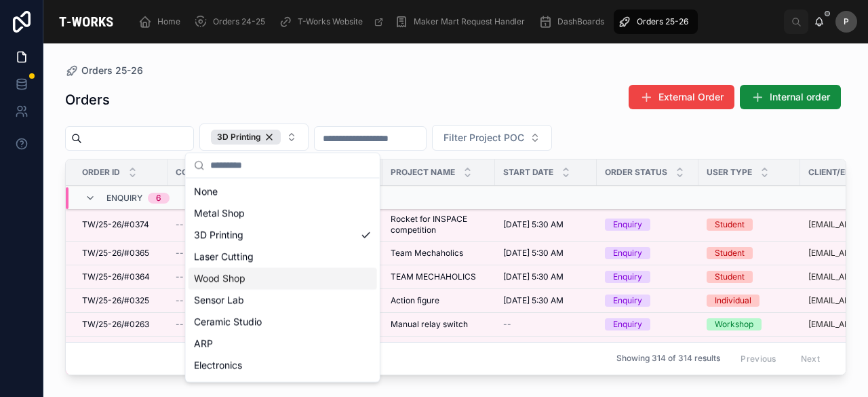  I want to click on span: TW/25-26/#0364, so click(116, 277).